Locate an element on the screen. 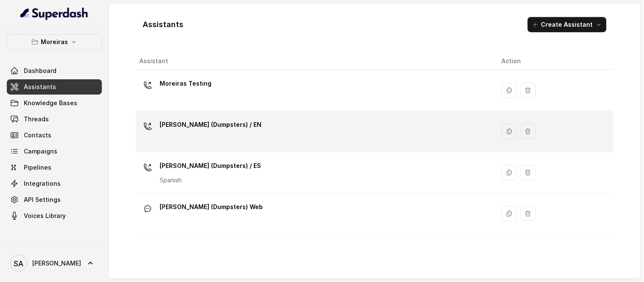 The width and height of the screenshot is (644, 282). span: Assistants is located at coordinates (40, 87).